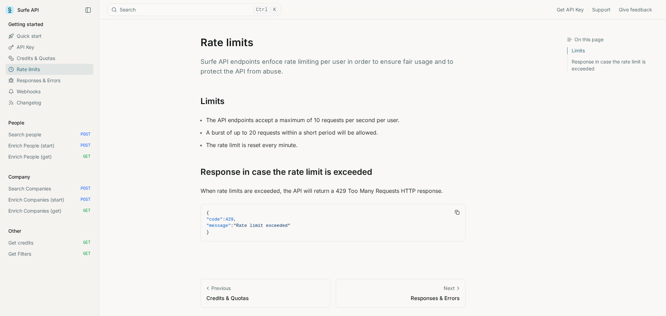  Describe the element at coordinates (333, 67) in the screenshot. I see `p: Surfe API endpoints enfoce rate limiting per user in order to ensure fair usage and to protect th...` at that location.